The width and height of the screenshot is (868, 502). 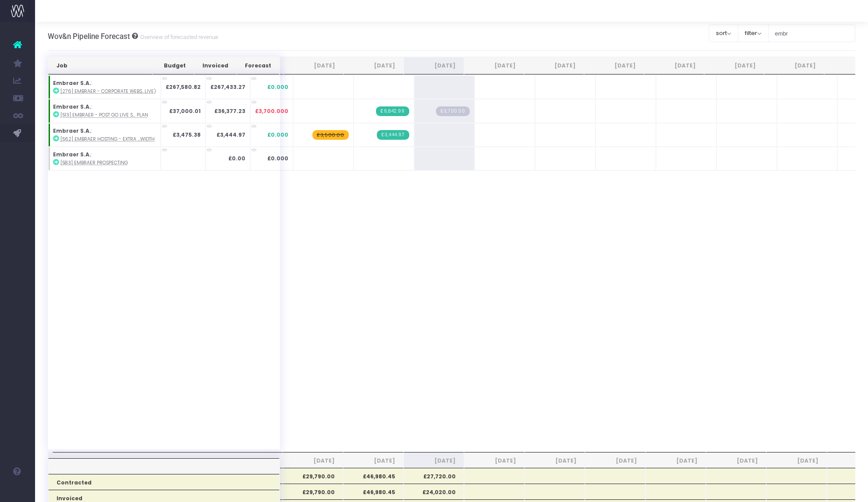 What do you see at coordinates (794, 66) in the screenshot?
I see `th: Mar 26: activate to sort column ascending` at bounding box center [794, 66].